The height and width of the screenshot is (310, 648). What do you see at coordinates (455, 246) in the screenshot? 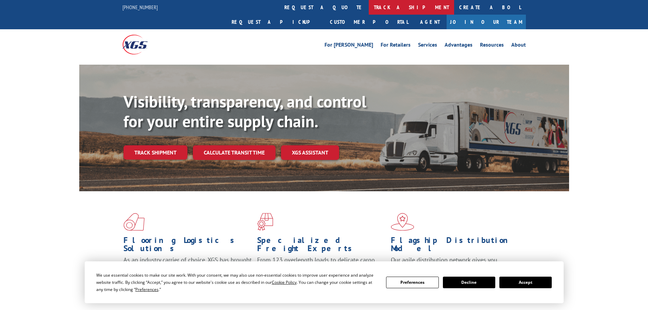
I see `h1: Flagship Distribution Model` at bounding box center [455, 246].